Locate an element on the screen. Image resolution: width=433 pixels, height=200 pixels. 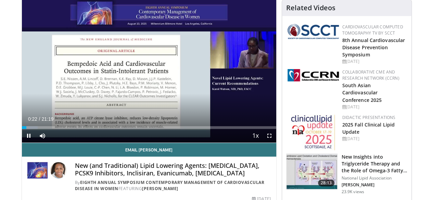
img: Avatar is located at coordinates (59, 171).